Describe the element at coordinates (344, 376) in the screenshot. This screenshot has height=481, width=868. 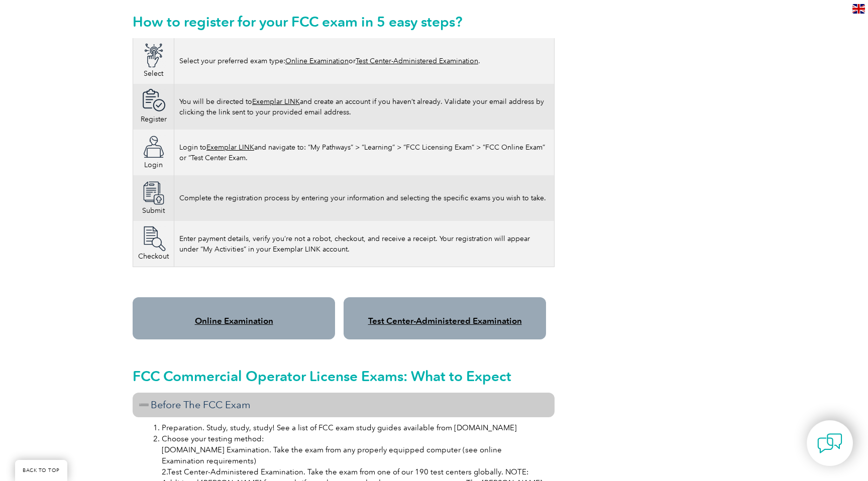
I see `h2: FCC Commercial Operator License Exams: What to Expect` at that location.